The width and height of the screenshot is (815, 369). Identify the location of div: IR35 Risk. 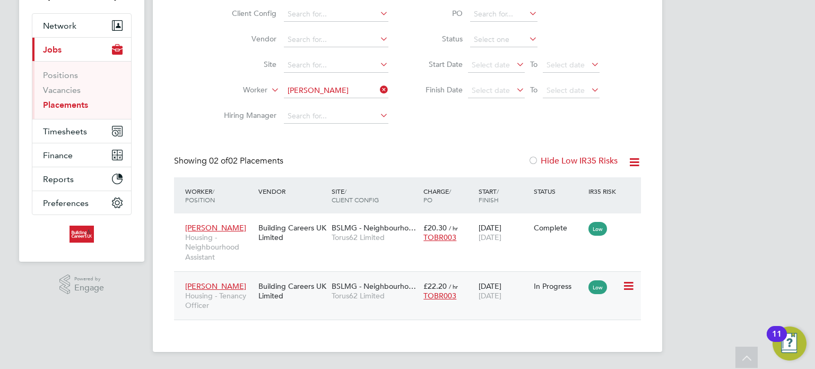
(604, 191).